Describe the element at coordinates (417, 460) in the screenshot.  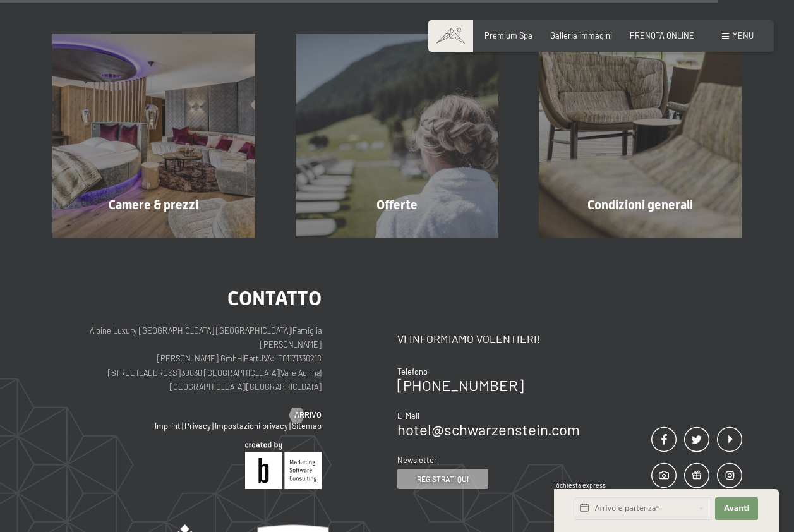
I see `span: Newsletter` at that location.